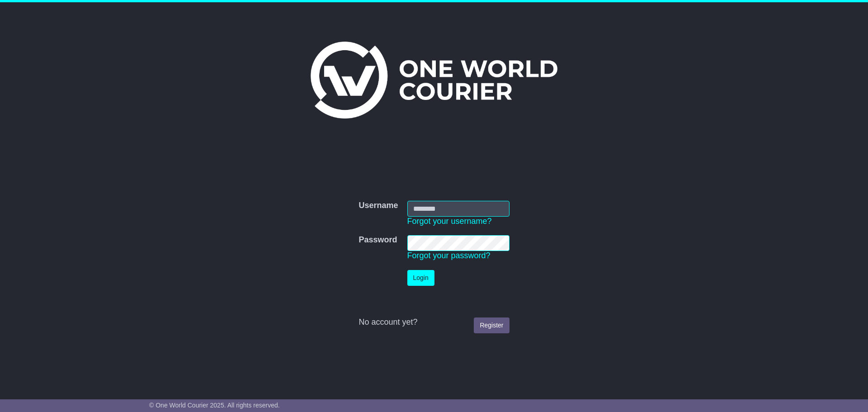  What do you see at coordinates (421, 278) in the screenshot?
I see `button: Login` at bounding box center [421, 278].